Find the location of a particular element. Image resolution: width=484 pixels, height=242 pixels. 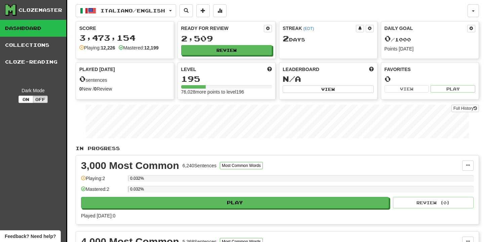

button: Review (0) is located at coordinates (433, 202).